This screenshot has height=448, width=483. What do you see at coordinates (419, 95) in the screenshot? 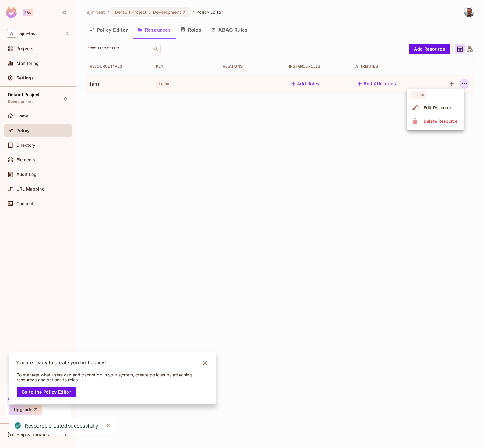
I see `span: farm` at bounding box center [419, 95].